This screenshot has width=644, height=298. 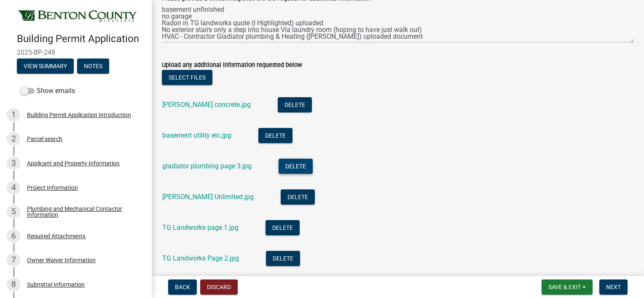 I want to click on span: Back, so click(x=182, y=287).